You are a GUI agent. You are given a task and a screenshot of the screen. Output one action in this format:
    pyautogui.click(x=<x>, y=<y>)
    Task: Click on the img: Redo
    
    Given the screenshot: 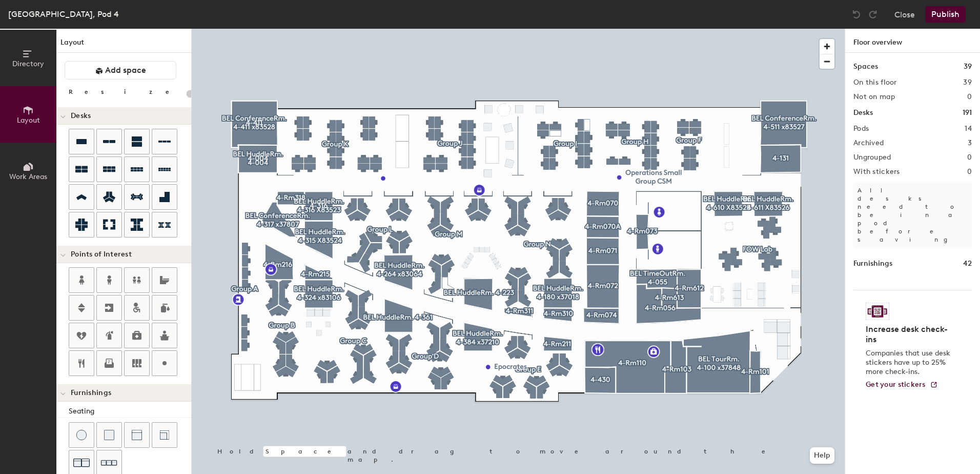 What is the action you would take?
    pyautogui.click(x=873, y=14)
    